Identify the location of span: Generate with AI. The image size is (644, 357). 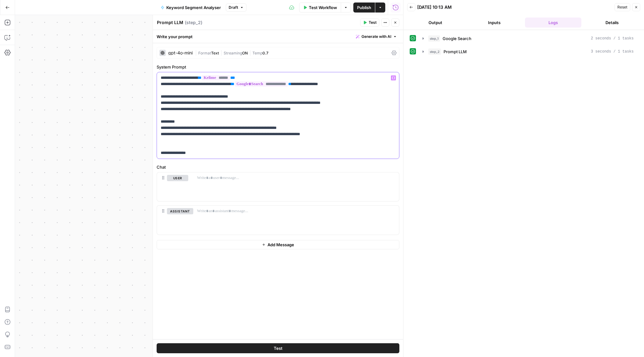
(376, 37).